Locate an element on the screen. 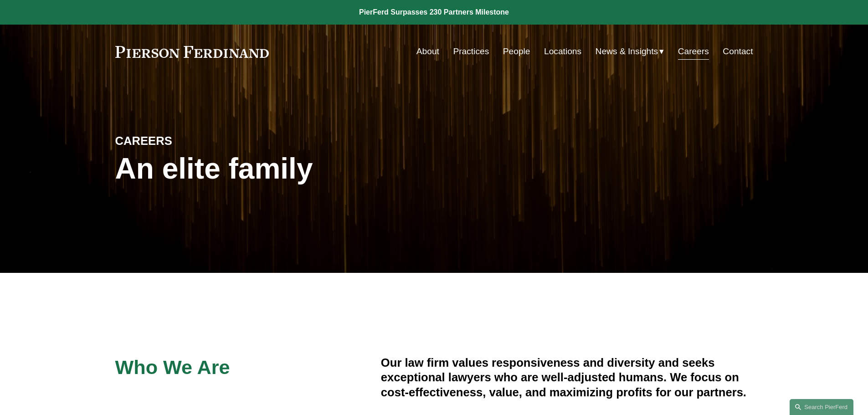 The image size is (868, 415). h4: CAREERS is located at coordinates (195, 141).